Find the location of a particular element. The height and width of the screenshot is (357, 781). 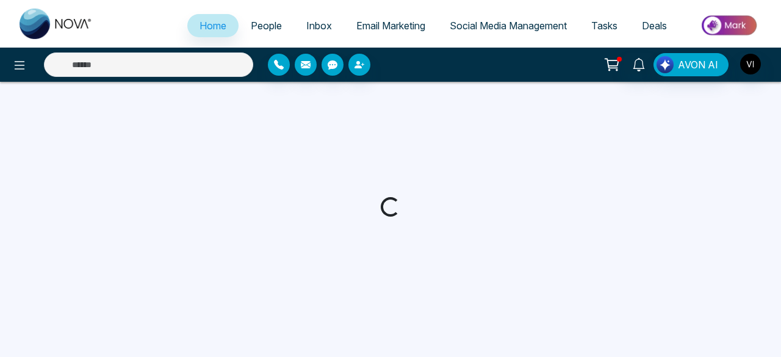

span: People is located at coordinates (266, 26).